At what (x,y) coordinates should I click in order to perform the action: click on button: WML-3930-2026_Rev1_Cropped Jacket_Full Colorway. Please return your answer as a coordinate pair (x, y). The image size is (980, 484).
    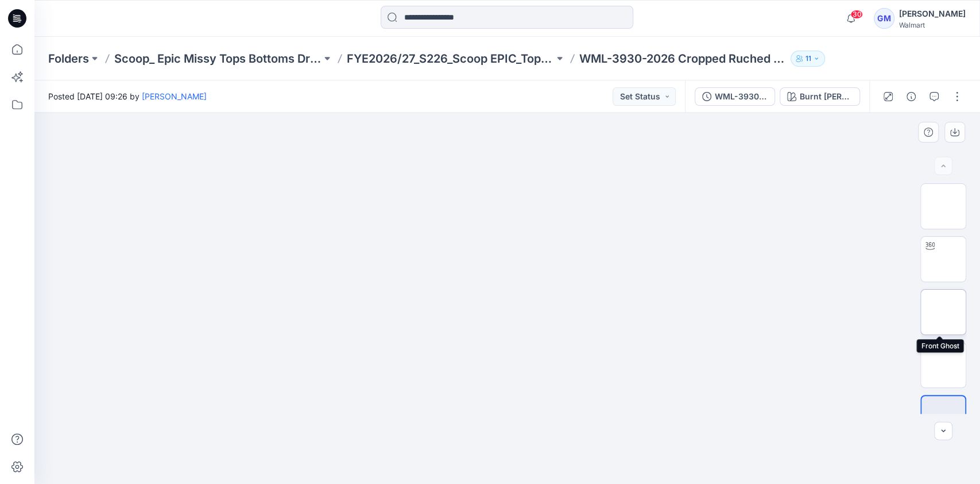
    Looking at the image, I should click on (735, 96).